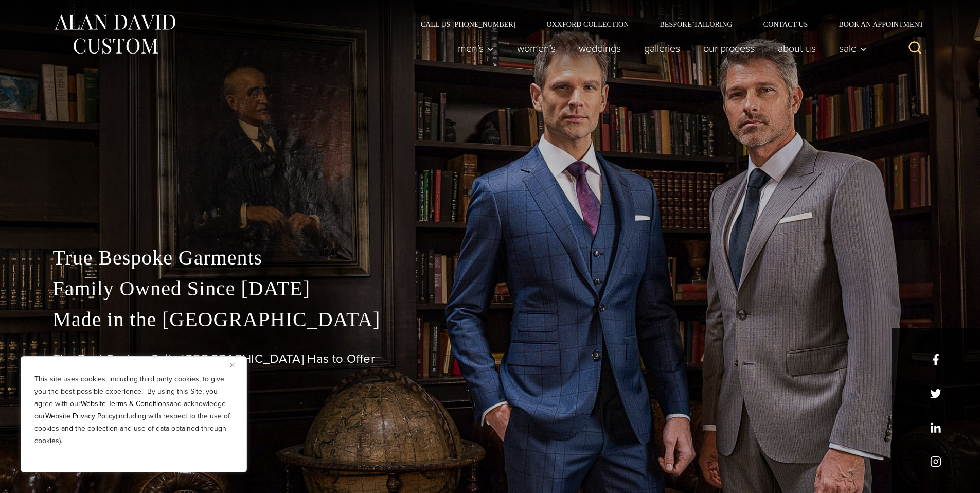  Describe the element at coordinates (115, 34) in the screenshot. I see `img: Alan David Custom` at that location.